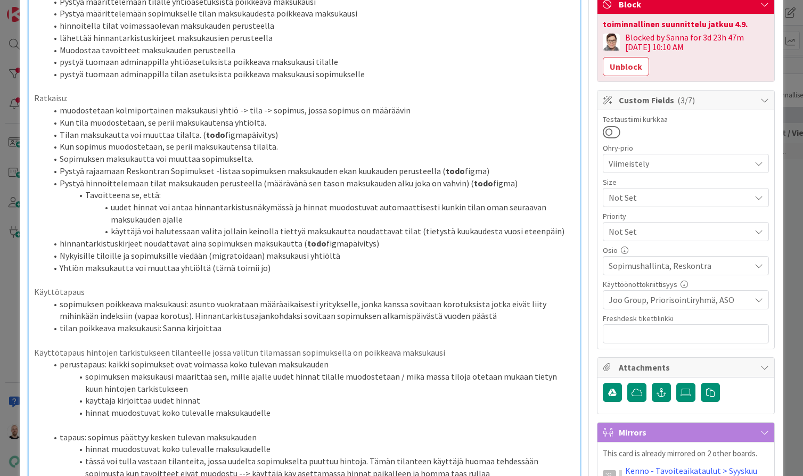 This screenshot has width=803, height=476. I want to click on p: Ratkaisu:, so click(304, 98).